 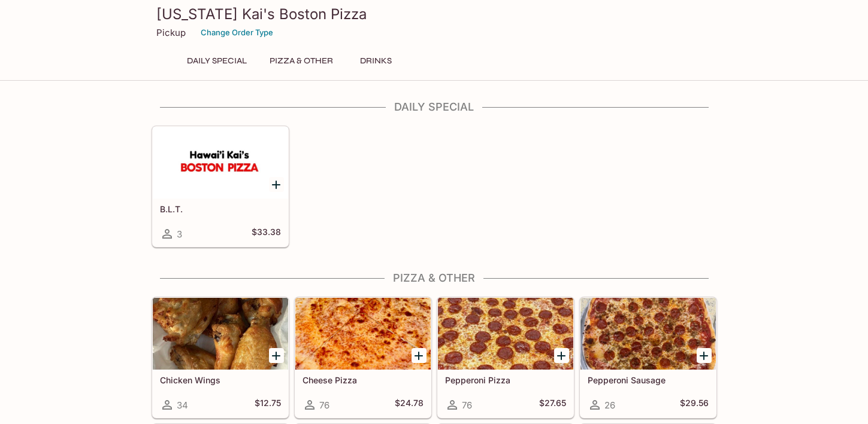 What do you see at coordinates (419, 356) in the screenshot?
I see `button: Add Cheese Pizza` at bounding box center [419, 356].